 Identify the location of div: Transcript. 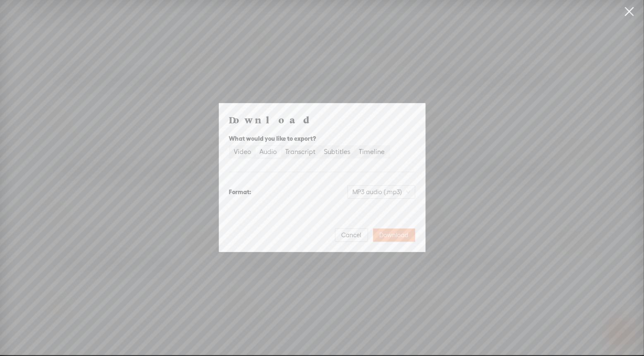
(301, 152).